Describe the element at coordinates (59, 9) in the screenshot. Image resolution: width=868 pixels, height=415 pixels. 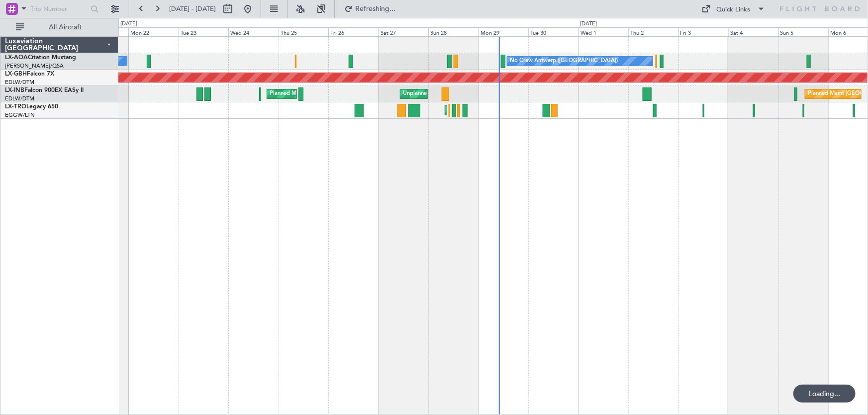
I see `input: Trip Number` at that location.